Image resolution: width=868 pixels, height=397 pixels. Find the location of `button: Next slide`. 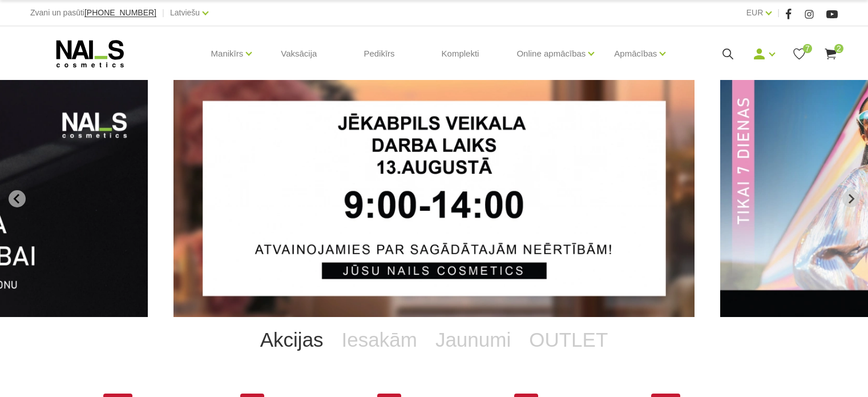

button: Next slide is located at coordinates (851, 199).